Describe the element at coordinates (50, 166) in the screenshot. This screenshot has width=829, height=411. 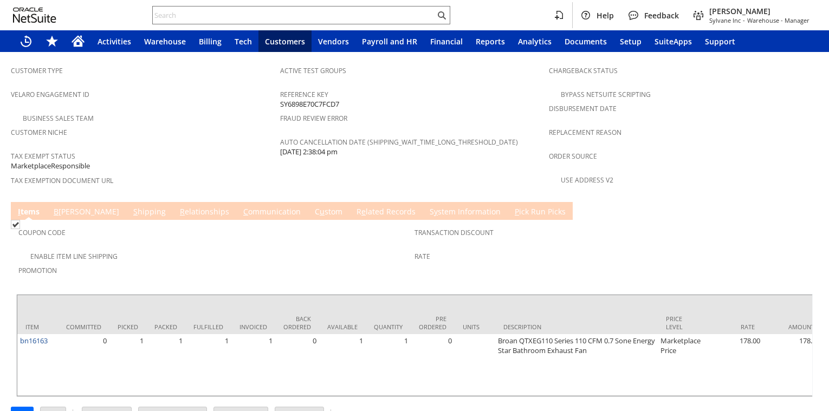
I see `span: MarketplaceResponsible` at that location.